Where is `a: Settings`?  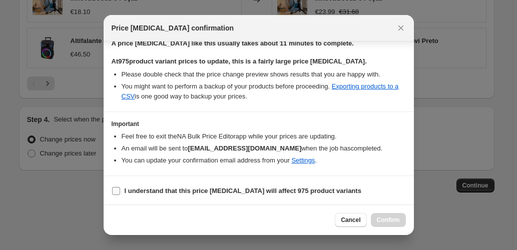
a: Settings is located at coordinates (303, 160).